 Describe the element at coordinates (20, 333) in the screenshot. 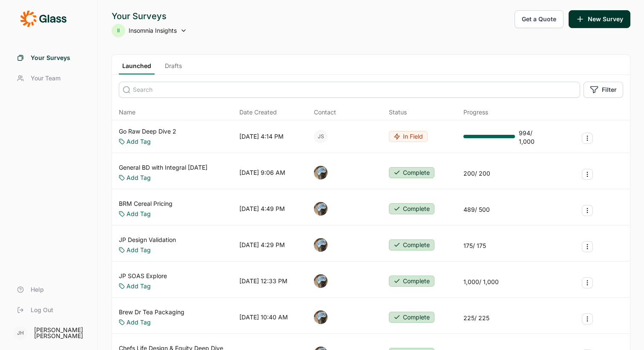

I see `div: JH` at that location.